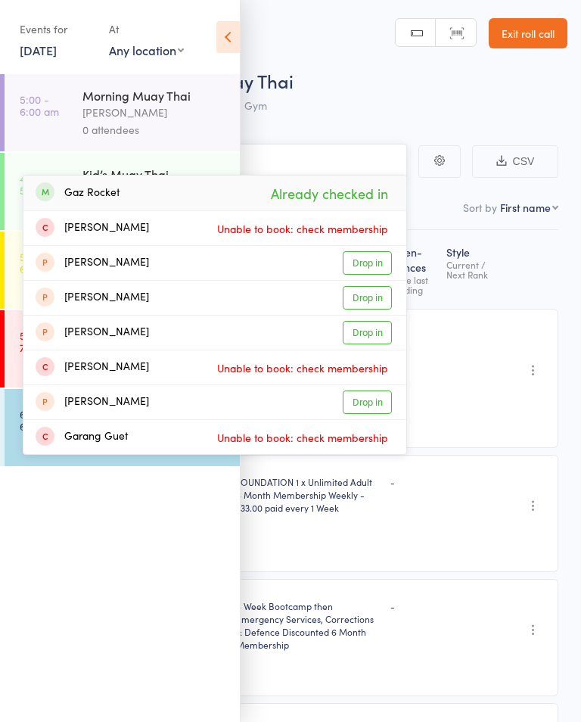 The width and height of the screenshot is (581, 722). I want to click on div: since last grading, so click(413, 285).